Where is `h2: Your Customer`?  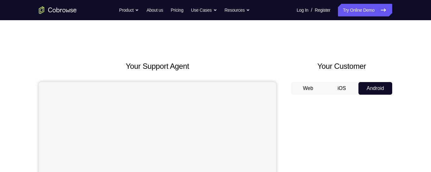
h2: Your Customer is located at coordinates (342, 66).